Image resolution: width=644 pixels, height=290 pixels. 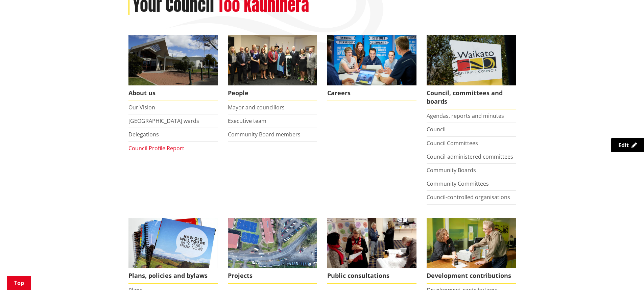 I want to click on a: Top, so click(x=19, y=283).